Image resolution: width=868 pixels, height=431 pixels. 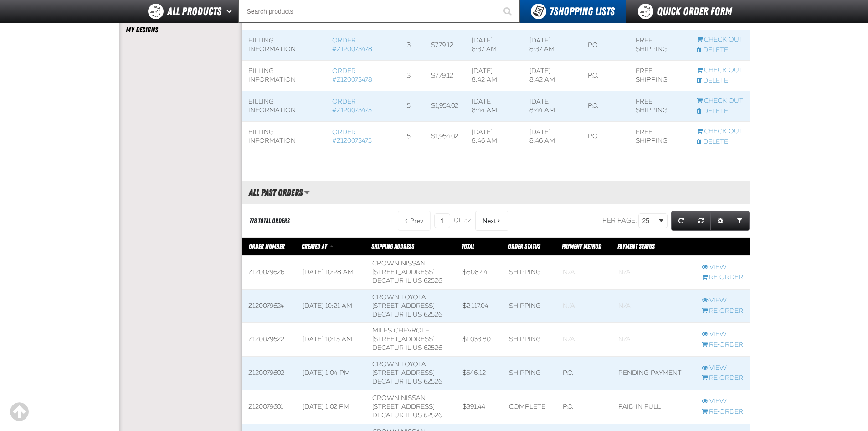 I want to click on a: Created At, so click(x=315, y=246).